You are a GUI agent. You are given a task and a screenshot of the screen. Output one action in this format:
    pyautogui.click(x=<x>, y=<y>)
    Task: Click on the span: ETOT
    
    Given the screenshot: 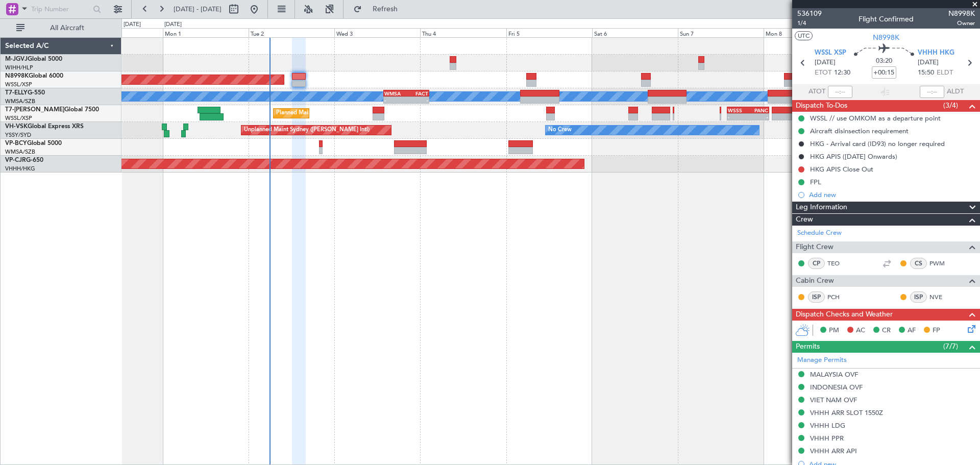 What is the action you would take?
    pyautogui.click(x=823, y=73)
    